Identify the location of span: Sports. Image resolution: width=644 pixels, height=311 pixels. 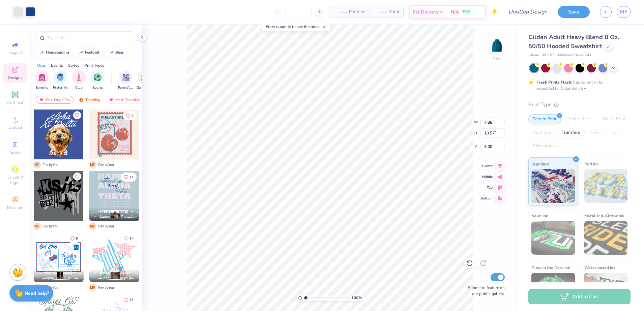
(98, 87).